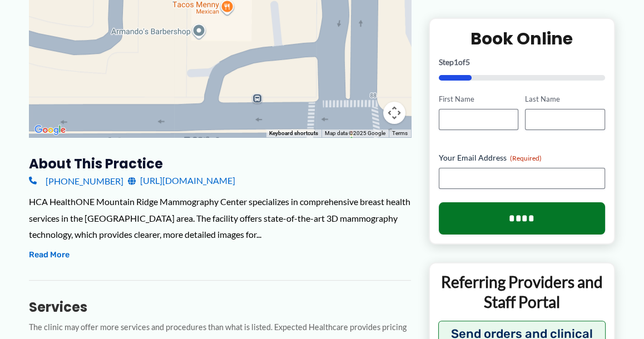  What do you see at coordinates (456, 62) in the screenshot?
I see `span: 1` at bounding box center [456, 62].